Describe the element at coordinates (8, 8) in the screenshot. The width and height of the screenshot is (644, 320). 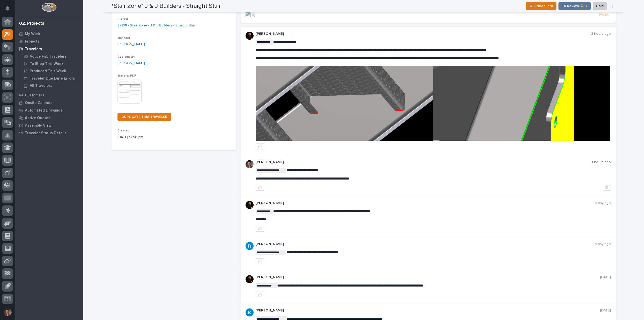
I see `button: Notifications` at that location.